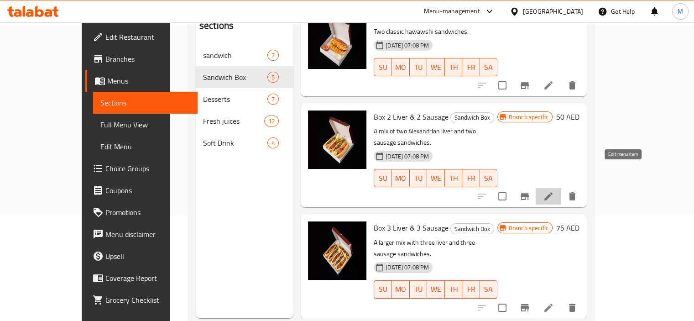 This screenshot has height=321, width=694. I want to click on img: Box 2 Liver & 2 Sausage, so click(337, 140).